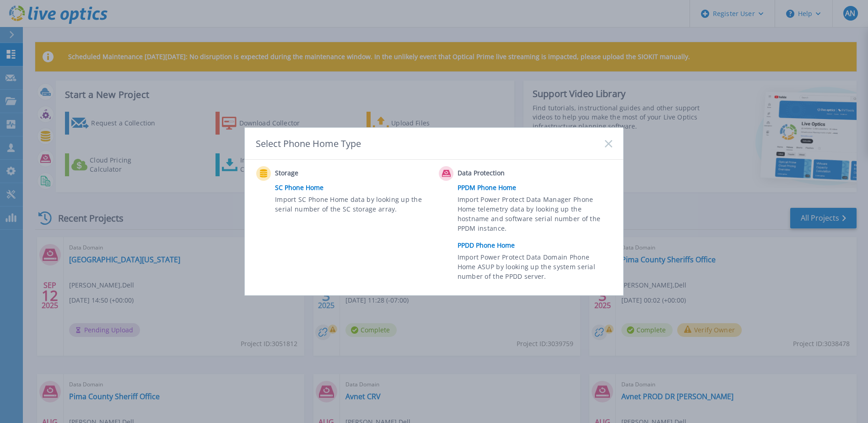 The image size is (868, 423). Describe the element at coordinates (533, 216) in the screenshot. I see `span: Import Power Protect Data Manager Phone Home telemetry data by looking up the hostname and softwa...` at that location.